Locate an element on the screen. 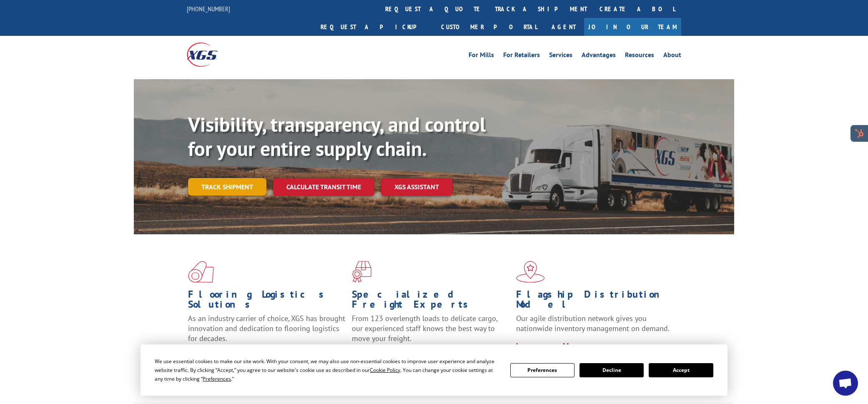 The width and height of the screenshot is (868, 404). a: Calculate transit time is located at coordinates (324, 187).